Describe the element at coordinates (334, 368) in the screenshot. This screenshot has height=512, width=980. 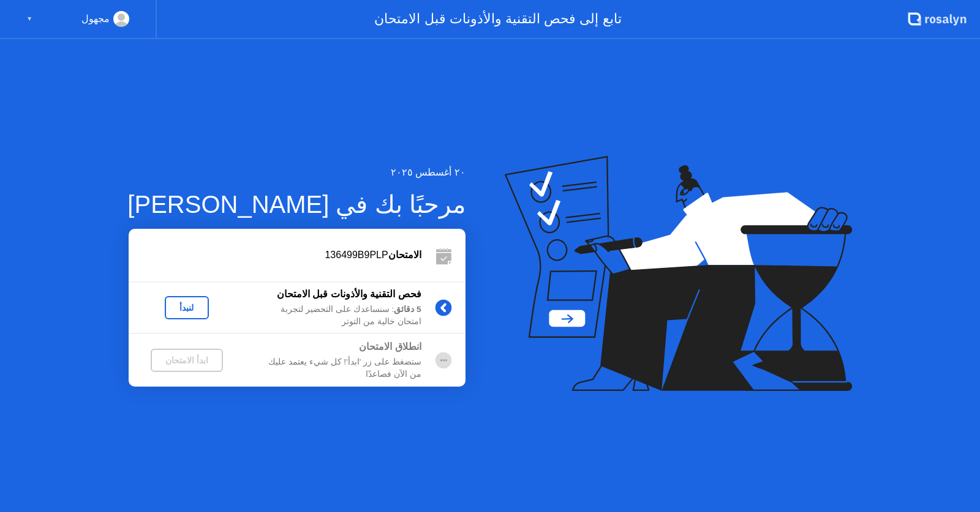
I see `div: ستضغط على زر 'ابدأ'! كل شيء يعتمد عليك من الآن فصاعدًا` at that location.